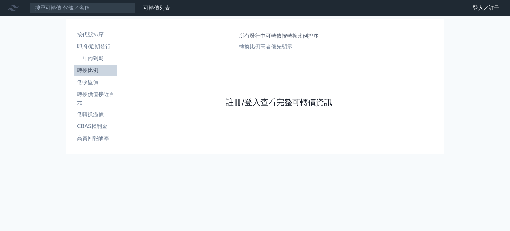 The image size is (510, 231). I want to click on a: 即將/近期發行, so click(96, 47).